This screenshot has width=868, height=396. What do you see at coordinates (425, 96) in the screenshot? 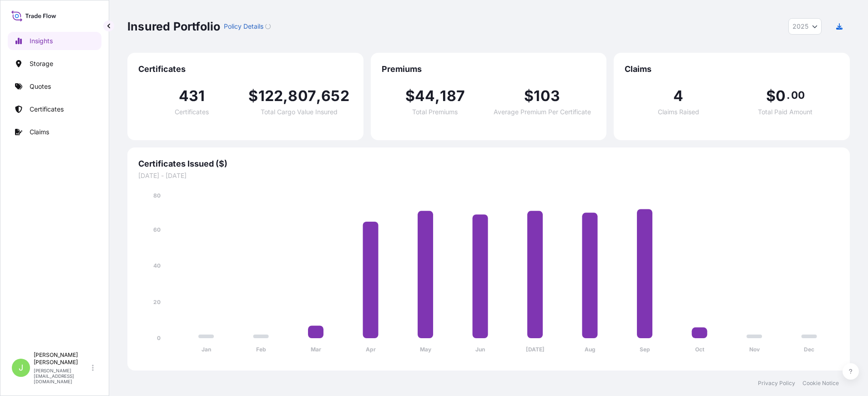
I see `span: 44` at bounding box center [425, 96].